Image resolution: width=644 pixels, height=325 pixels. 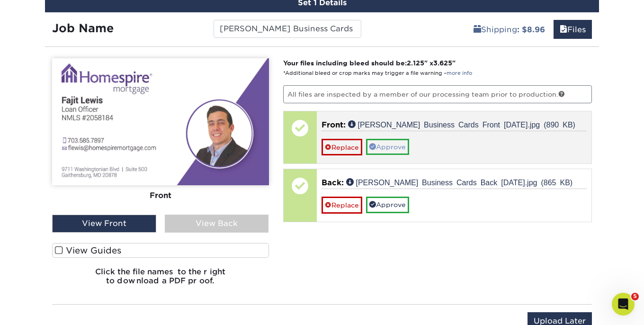 What do you see at coordinates (333, 125) in the screenshot?
I see `span: Front:` at bounding box center [333, 125].